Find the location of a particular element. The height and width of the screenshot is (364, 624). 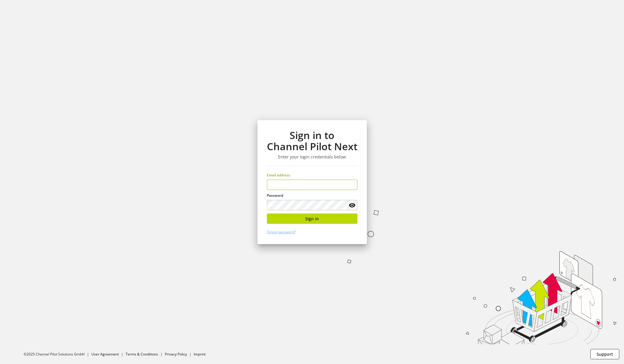

li: ©2025 Channel Pilot Solutions GmbH is located at coordinates (57, 355).